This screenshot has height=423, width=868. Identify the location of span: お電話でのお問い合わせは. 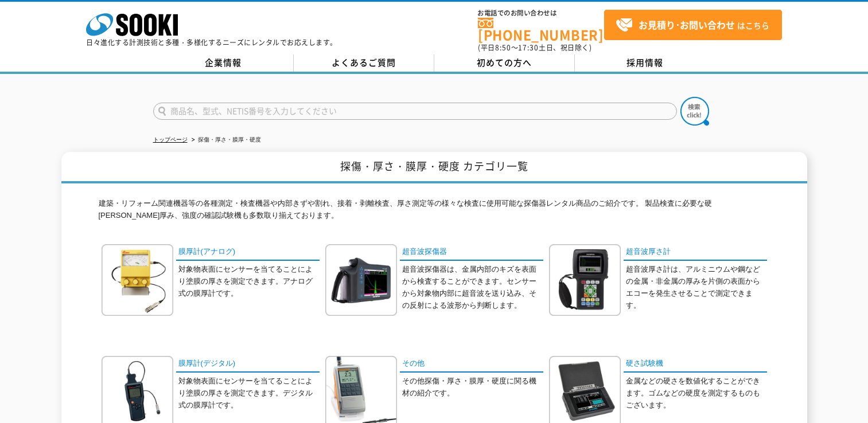
(541, 13).